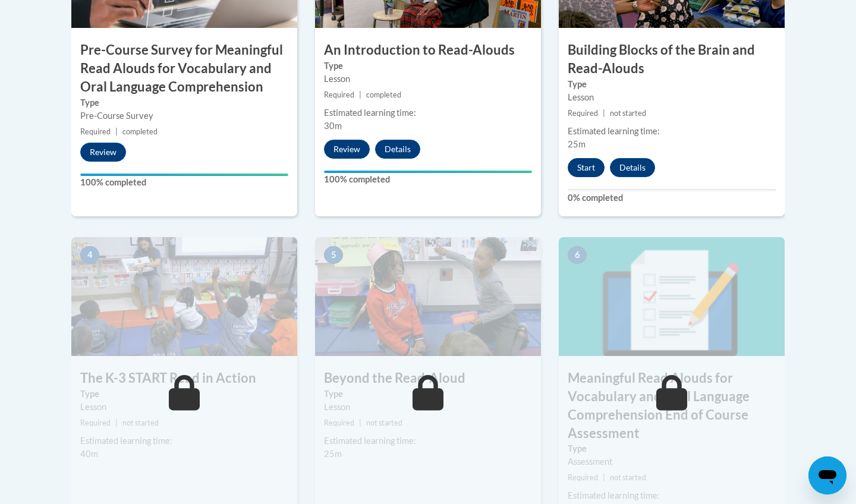 Image resolution: width=856 pixels, height=504 pixels. Describe the element at coordinates (90, 255) in the screenshot. I see `span: 4` at that location.